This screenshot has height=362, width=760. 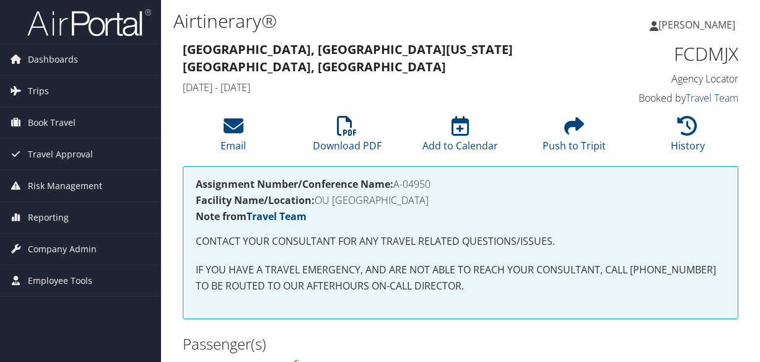 What do you see at coordinates (460, 242) in the screenshot?
I see `p: CONTACT YOUR CONSULTANT FOR ANY TRAVEL RELATED QUESTIONS/ISSUES.` at bounding box center [460, 242].